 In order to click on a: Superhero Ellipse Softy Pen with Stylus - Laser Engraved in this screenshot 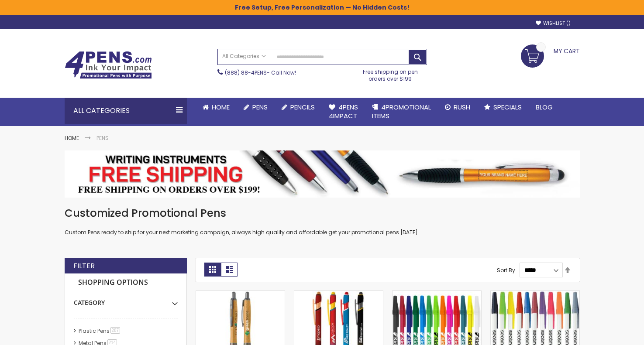, I will do `click(338, 294)`.